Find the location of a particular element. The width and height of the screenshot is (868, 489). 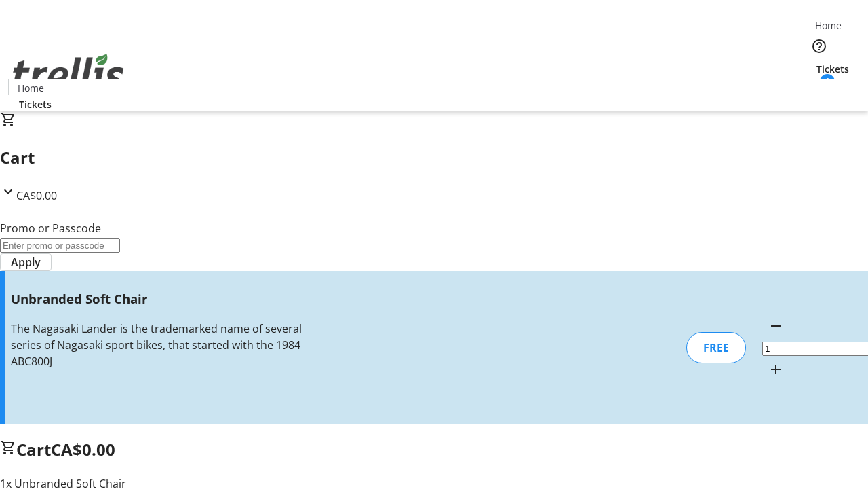

h3: Unbranded Soft Chair is located at coordinates (159, 299).